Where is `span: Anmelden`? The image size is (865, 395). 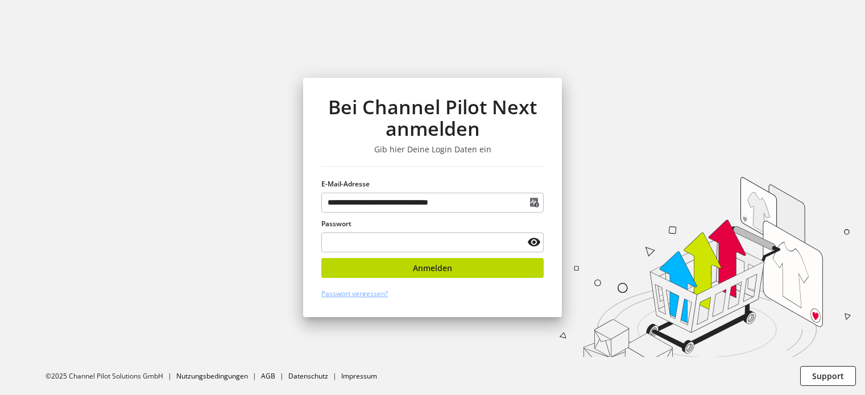 span: Anmelden is located at coordinates (432, 268).